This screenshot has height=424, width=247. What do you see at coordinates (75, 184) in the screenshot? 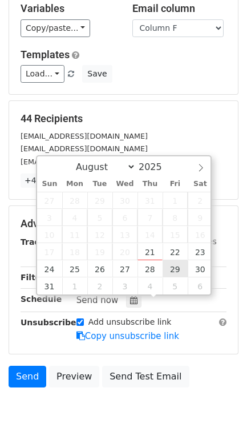
I see `span: Mon` at bounding box center [75, 184].